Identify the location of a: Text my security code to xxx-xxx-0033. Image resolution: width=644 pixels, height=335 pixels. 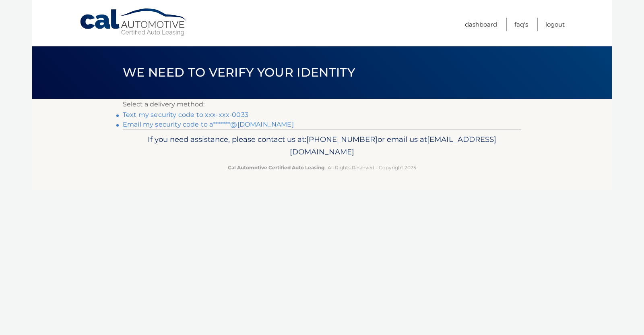
(186, 115).